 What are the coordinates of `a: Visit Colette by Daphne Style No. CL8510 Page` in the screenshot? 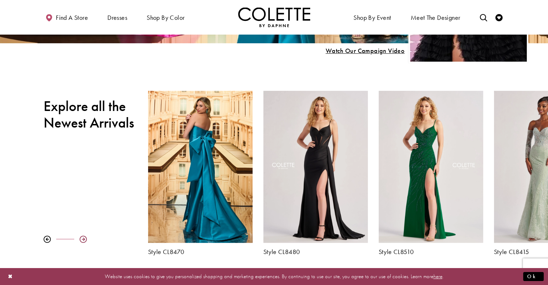 It's located at (431, 167).